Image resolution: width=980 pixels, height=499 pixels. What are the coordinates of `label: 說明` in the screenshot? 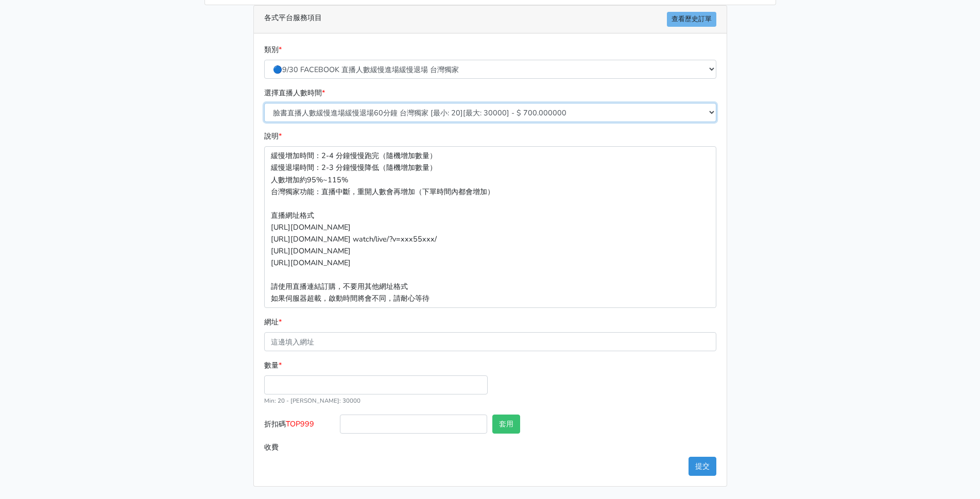 It's located at (273, 136).